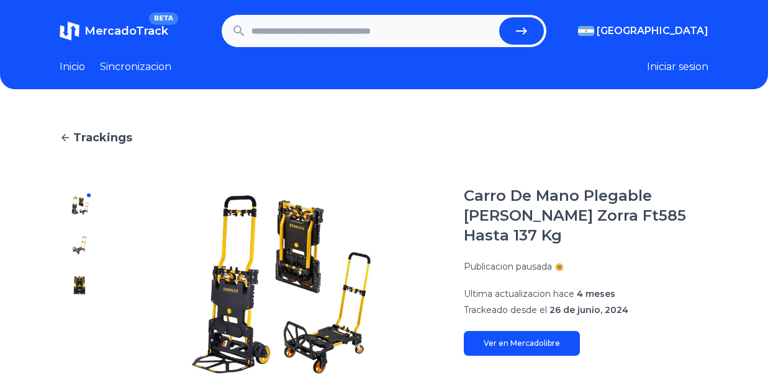 Image resolution: width=768 pixels, height=388 pixels. Describe the element at coordinates (596, 294) in the screenshot. I see `span: 4 meses` at that location.